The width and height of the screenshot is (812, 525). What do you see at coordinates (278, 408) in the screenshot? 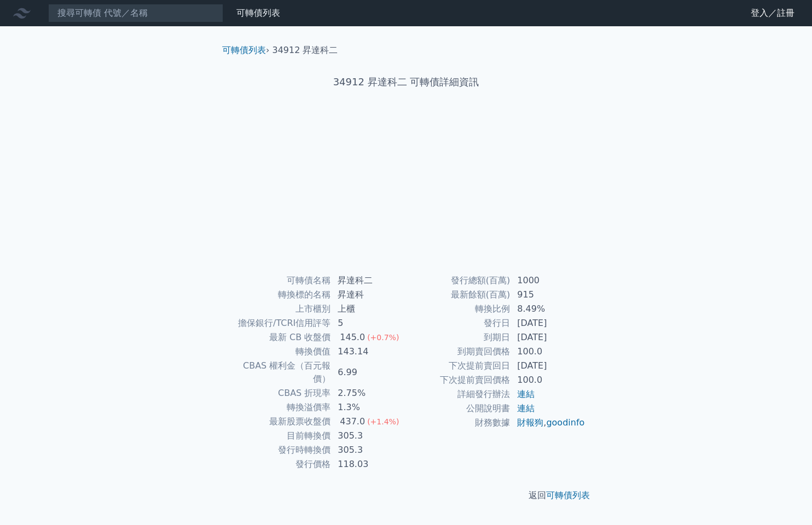
I see `td: 轉換溢價率` at bounding box center [278, 408].